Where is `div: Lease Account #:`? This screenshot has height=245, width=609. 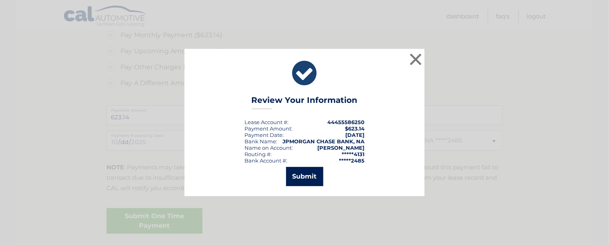 div: Lease Account #: is located at coordinates (267, 122).